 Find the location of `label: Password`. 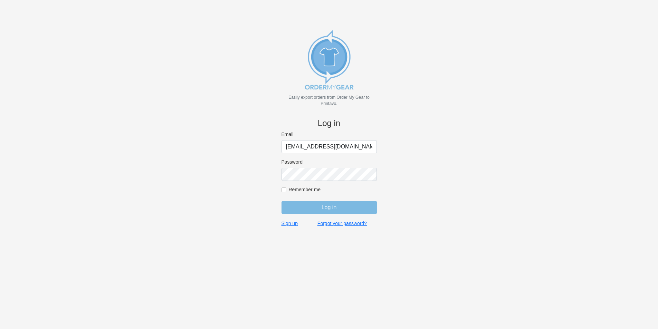

label: Password is located at coordinates (329, 162).